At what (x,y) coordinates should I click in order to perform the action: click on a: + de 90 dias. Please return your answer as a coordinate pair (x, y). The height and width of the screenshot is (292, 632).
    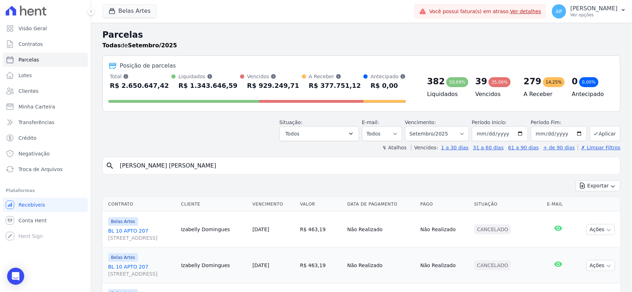
    Looking at the image, I should click on (559, 148).